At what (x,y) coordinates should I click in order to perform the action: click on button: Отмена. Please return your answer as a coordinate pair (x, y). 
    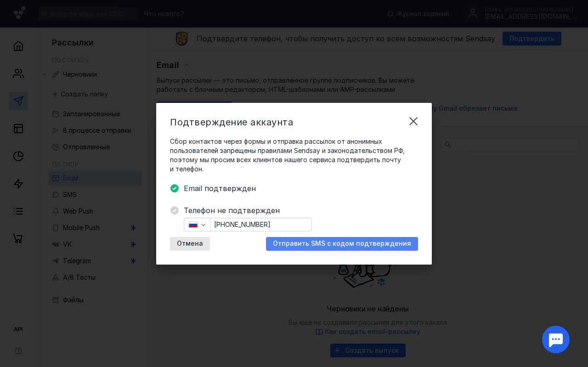
    Looking at the image, I should click on (190, 244).